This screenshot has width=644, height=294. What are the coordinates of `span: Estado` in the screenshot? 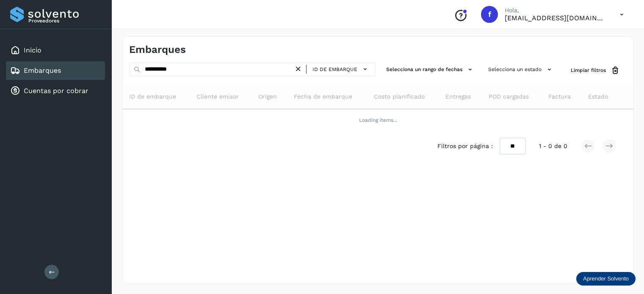 It's located at (598, 97).